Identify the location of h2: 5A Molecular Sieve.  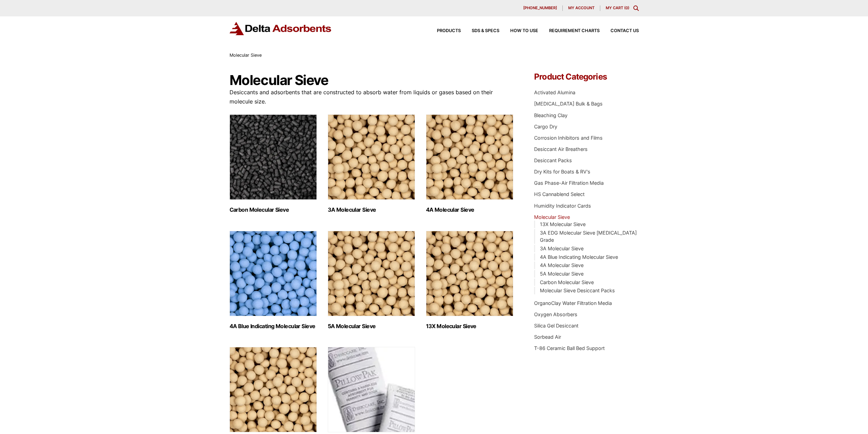
(372, 326).